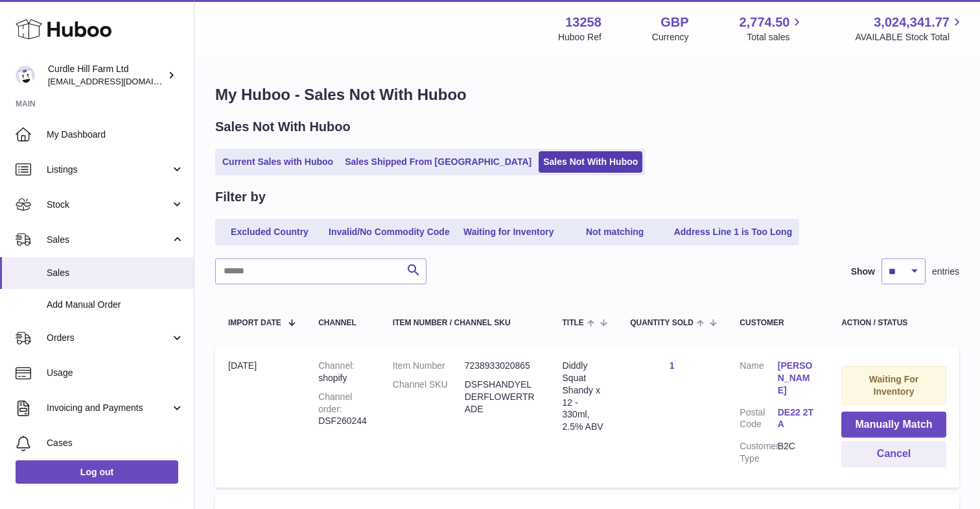  I want to click on dt: Customer Type, so click(758, 452).